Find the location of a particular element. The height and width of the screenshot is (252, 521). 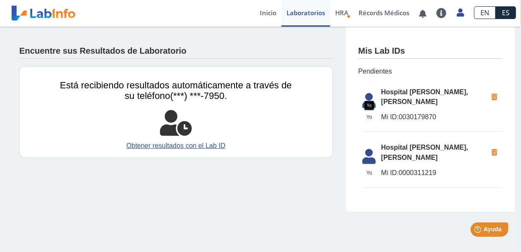

span: Está recibiendo resultados automáticamente a través de su teléfono is located at coordinates (176, 91).